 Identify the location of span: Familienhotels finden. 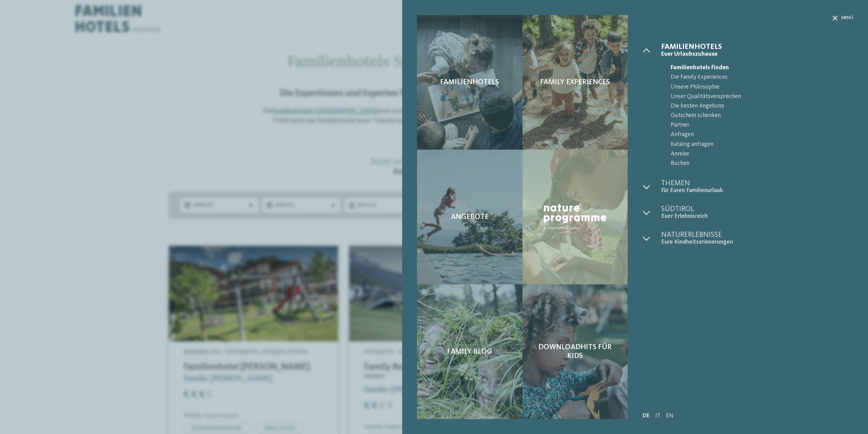
(762, 68).